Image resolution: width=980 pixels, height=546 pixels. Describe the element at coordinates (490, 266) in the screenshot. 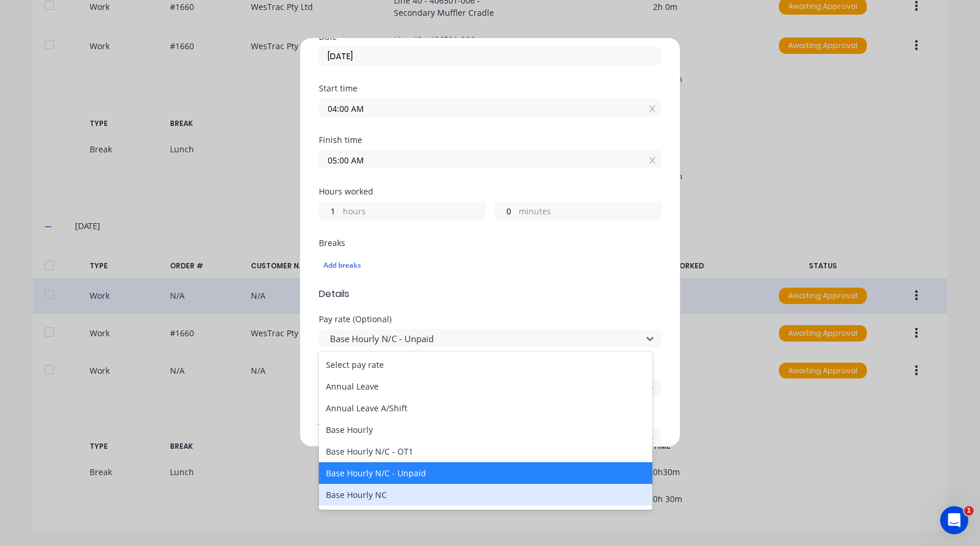

I see `div: Add breaks` at that location.